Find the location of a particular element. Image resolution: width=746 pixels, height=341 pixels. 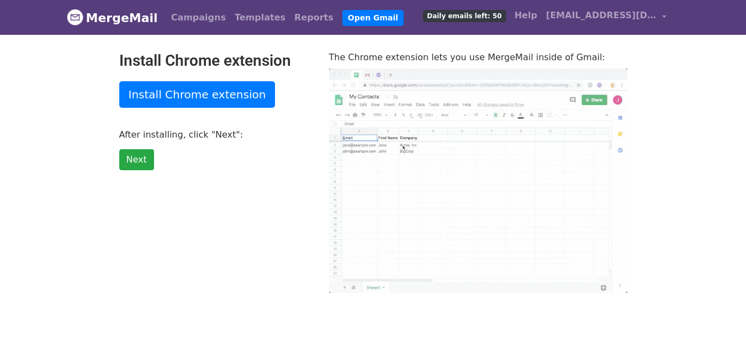

a: Campaigns is located at coordinates (198, 18).